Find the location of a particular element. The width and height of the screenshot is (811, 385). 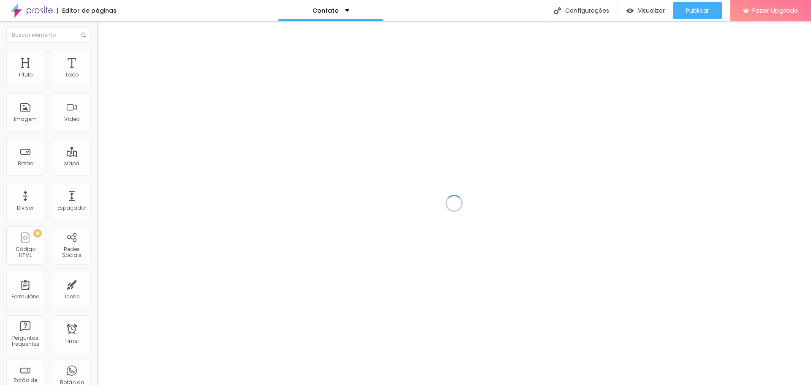

div: Timer is located at coordinates (72, 341).